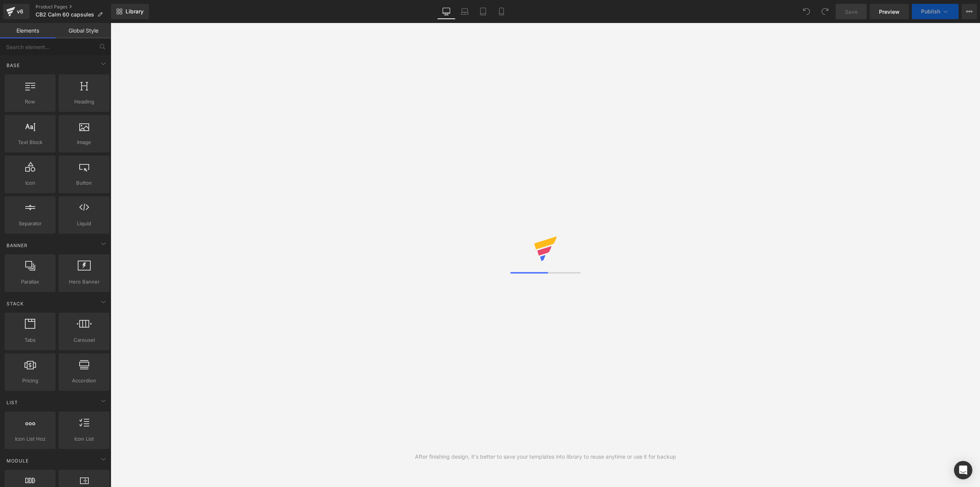 The width and height of the screenshot is (980, 487). Describe the element at coordinates (84, 438) in the screenshot. I see `span: Icon List` at that location.